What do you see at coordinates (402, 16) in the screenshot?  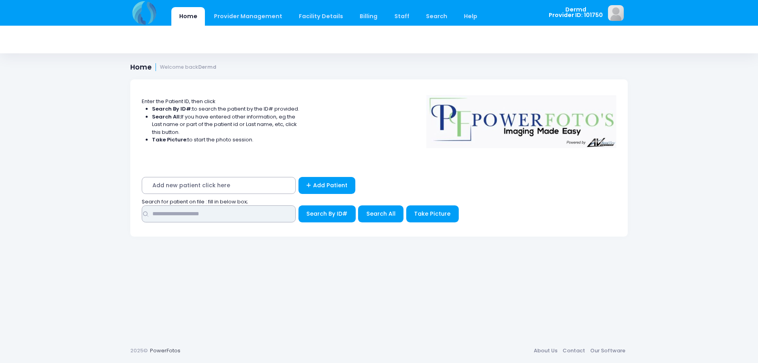 I see `a: Staff` at bounding box center [402, 16].